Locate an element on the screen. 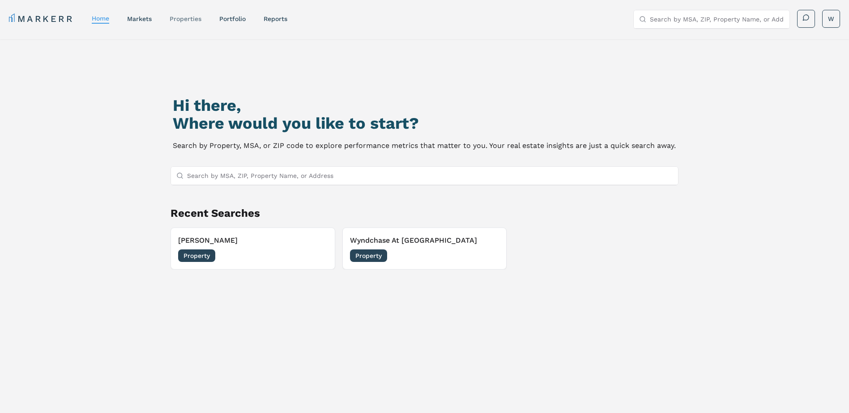 Image resolution: width=849 pixels, height=413 pixels. span: W is located at coordinates (831, 19).